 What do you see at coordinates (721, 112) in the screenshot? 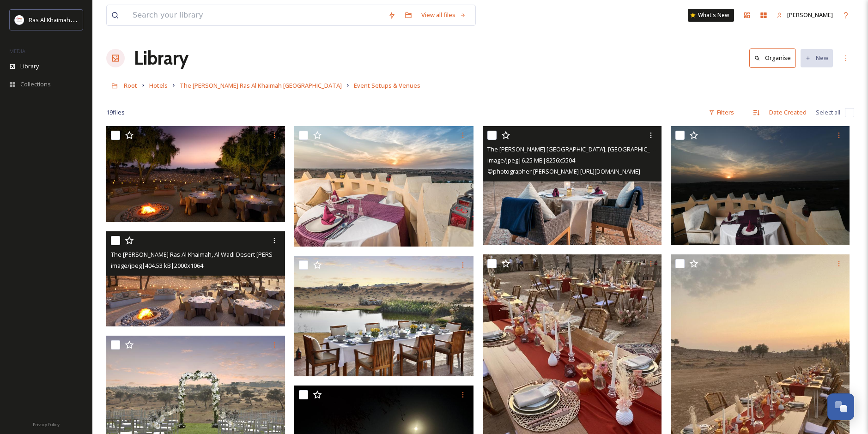
I see `div: Filters` at bounding box center [721, 112].